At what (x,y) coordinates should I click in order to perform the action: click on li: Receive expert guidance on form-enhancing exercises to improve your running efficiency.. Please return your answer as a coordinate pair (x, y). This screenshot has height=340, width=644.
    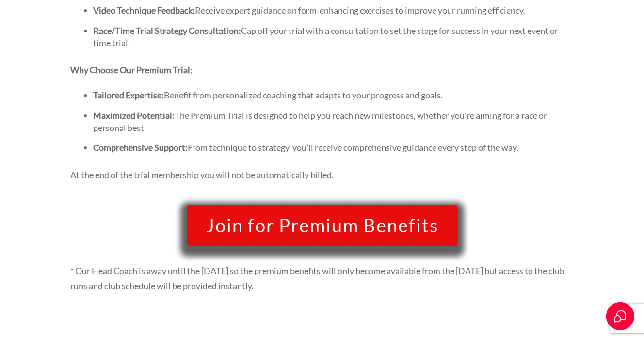
    Looking at the image, I should click on (333, 14).